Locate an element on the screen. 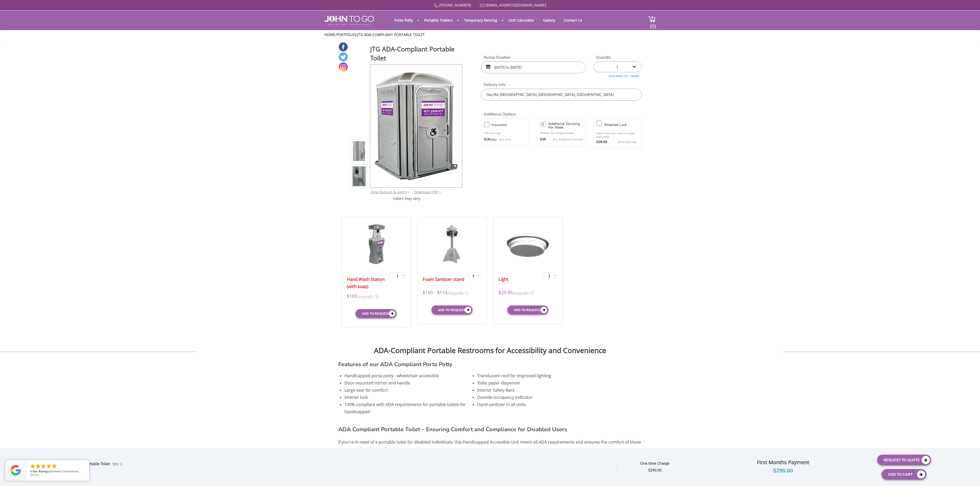 The image size is (980, 486). a: Foam Sanitizer stand is located at coordinates (444, 279).